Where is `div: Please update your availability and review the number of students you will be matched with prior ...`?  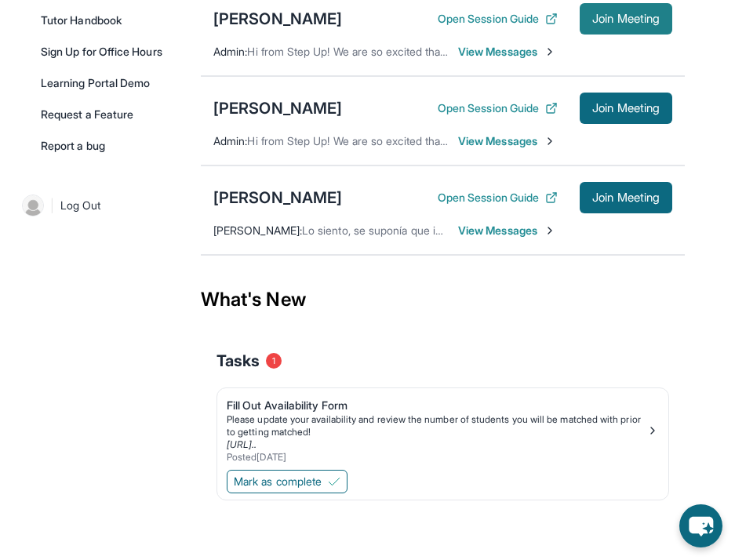
div: Please update your availability and review the number of students you will be matched with prior ... is located at coordinates (436, 426).